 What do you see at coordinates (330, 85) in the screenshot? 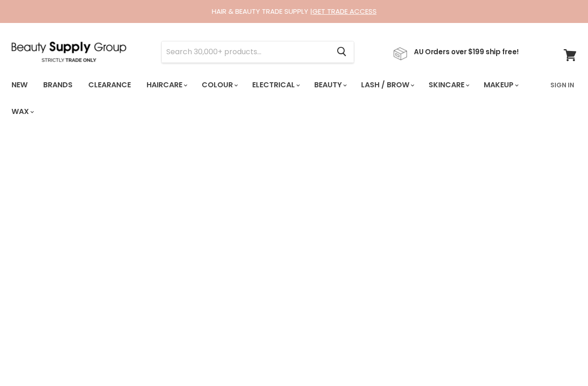
I see `a: Beauty` at bounding box center [330, 85].